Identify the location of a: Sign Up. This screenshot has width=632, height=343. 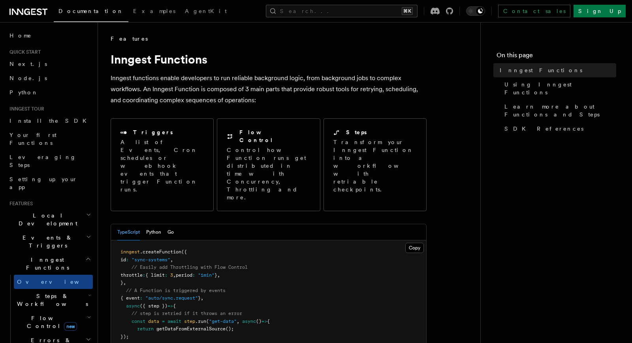
(599, 11).